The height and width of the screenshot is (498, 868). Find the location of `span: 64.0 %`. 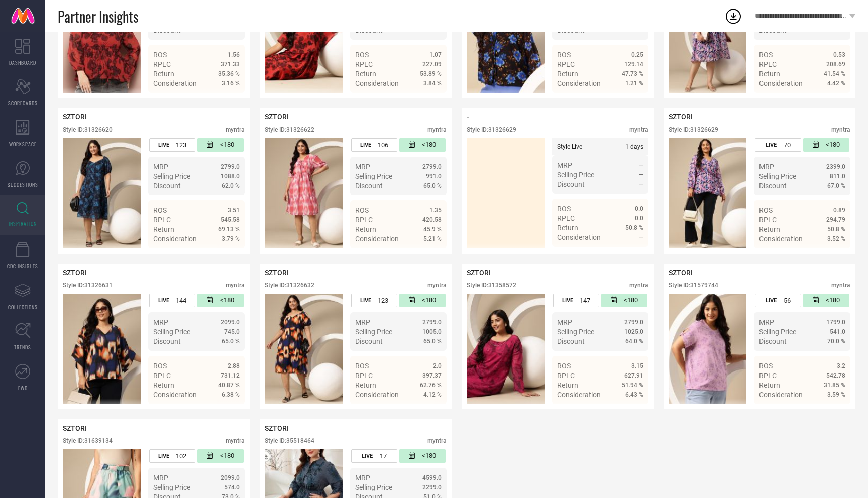

span: 64.0 % is located at coordinates (634, 341).